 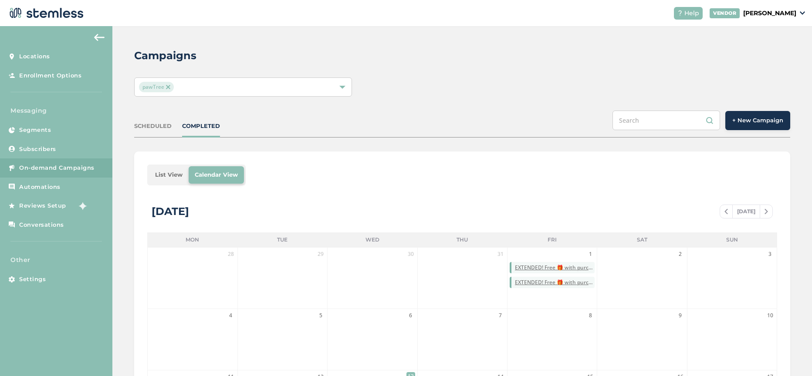 What do you see at coordinates (462, 240) in the screenshot?
I see `li: Thu` at bounding box center [462, 240].